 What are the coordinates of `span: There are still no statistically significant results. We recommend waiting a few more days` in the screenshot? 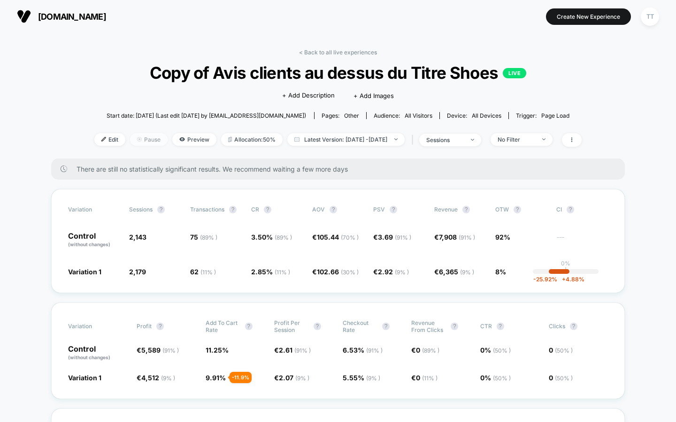 It's located at (341, 169).